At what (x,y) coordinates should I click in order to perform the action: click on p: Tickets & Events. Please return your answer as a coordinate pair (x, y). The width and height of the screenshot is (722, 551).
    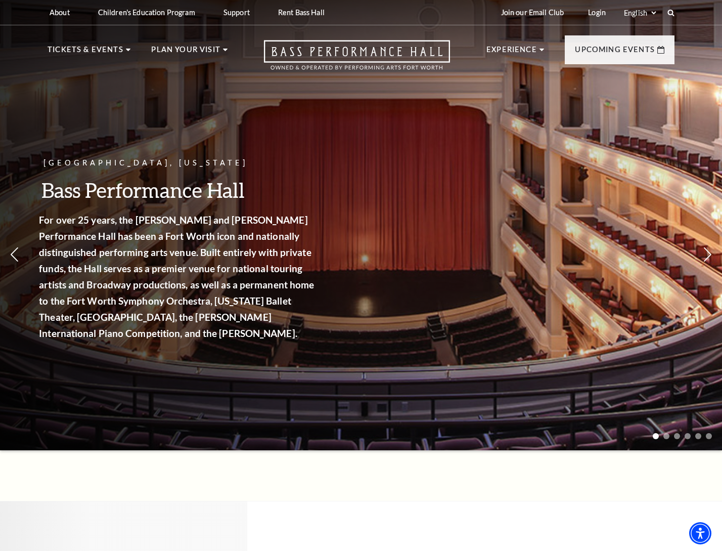
    Looking at the image, I should click on (86, 53).